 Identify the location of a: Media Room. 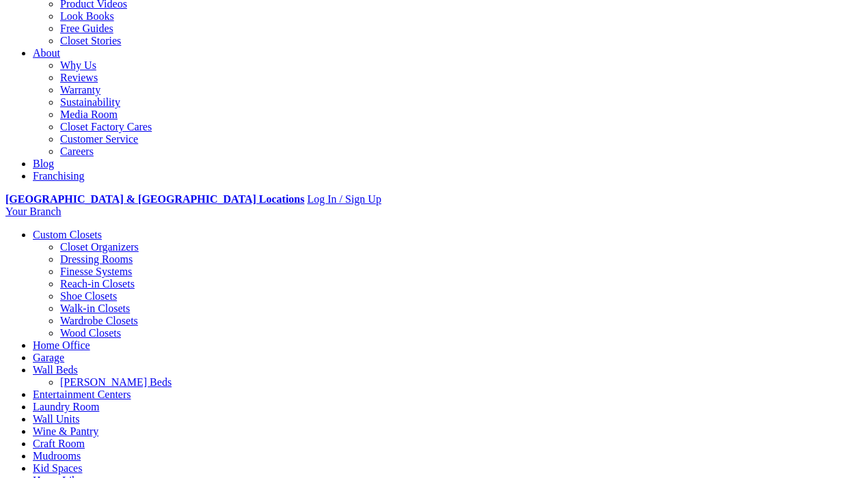
(89, 114).